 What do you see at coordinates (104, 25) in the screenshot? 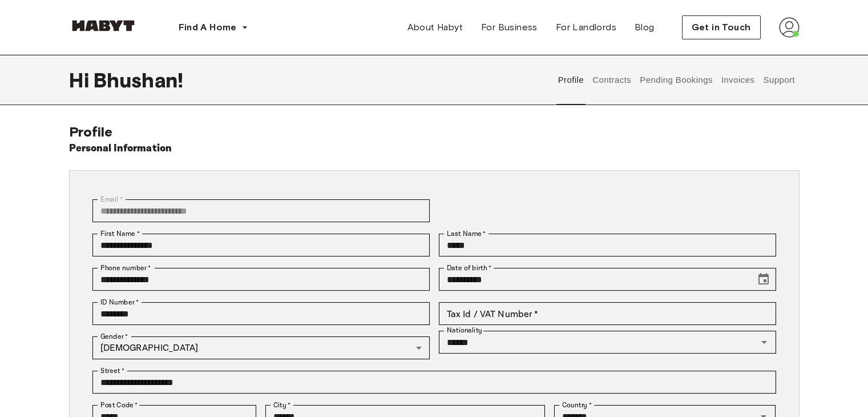
I see `img: Habyt` at bounding box center [104, 25].